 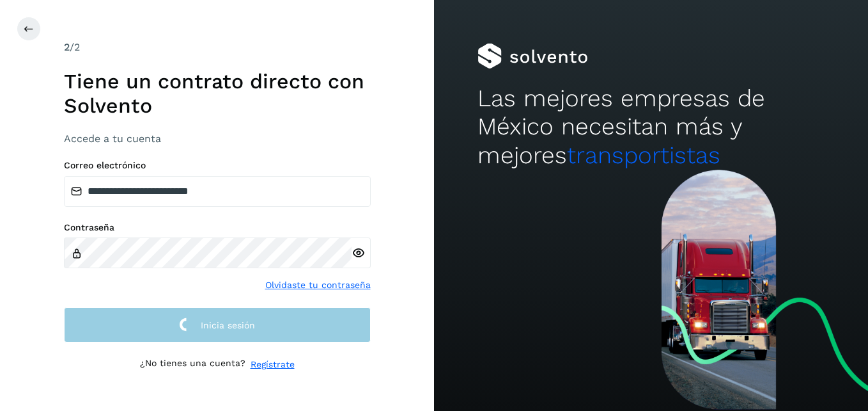 What do you see at coordinates (217, 227) in the screenshot?
I see `label: Contraseña` at bounding box center [217, 227].